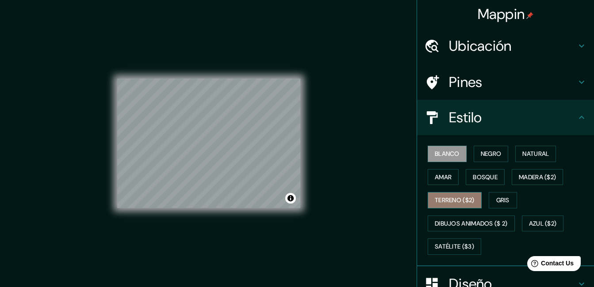  I want to click on button: Madera ($2), so click(537, 177).